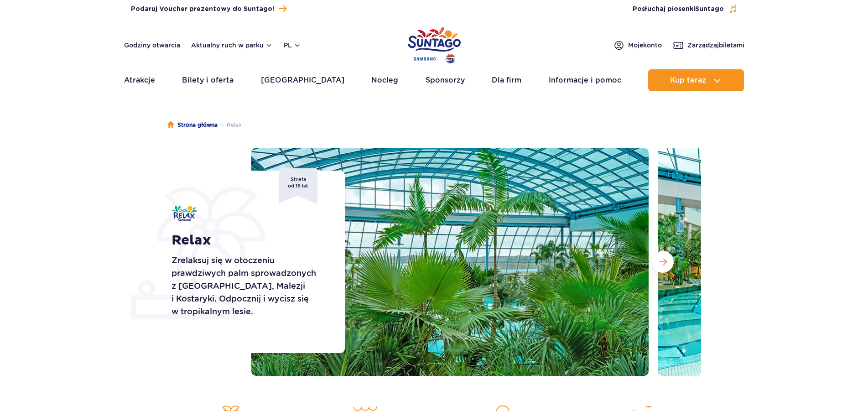  I want to click on a: Podaruj Voucher prezentowy do Suntago!, so click(209, 8).